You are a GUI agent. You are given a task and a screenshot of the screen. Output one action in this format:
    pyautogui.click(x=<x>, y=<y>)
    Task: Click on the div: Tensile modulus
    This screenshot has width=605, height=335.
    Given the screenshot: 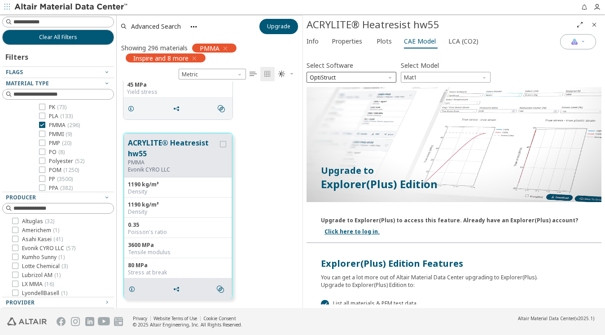 What is the action you would take?
    pyautogui.click(x=178, y=252)
    